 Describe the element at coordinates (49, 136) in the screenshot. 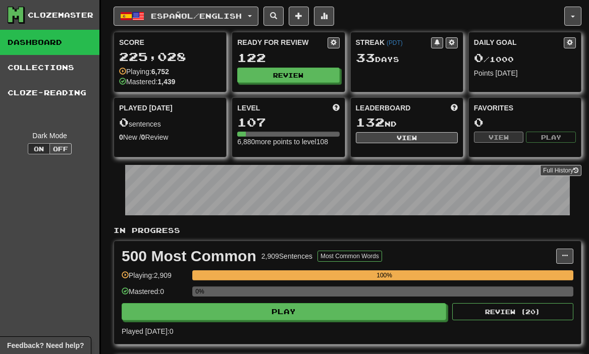

I see `div: Dark Mode` at that location.